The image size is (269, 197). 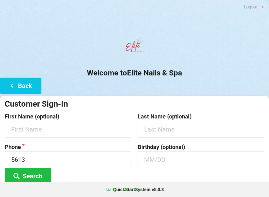 What do you see at coordinates (135, 46) in the screenshot?
I see `img: EliteNailsSpa-Logo1.png` at bounding box center [135, 46].